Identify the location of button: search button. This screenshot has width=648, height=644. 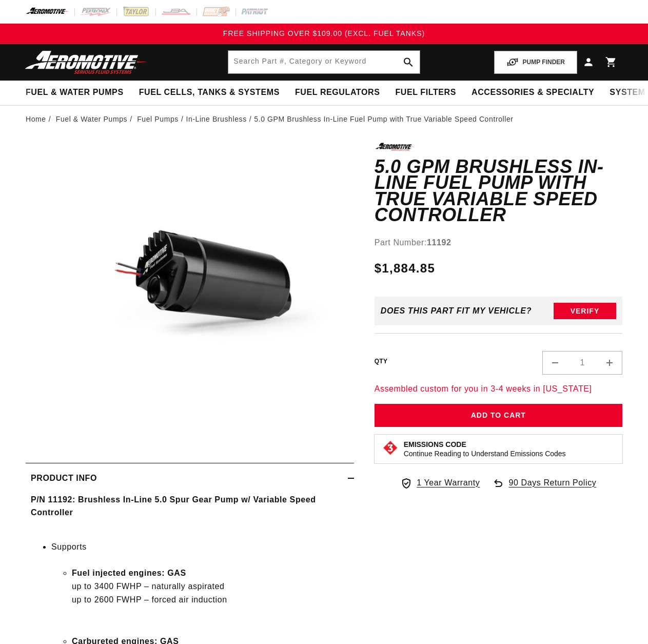
(409, 62).